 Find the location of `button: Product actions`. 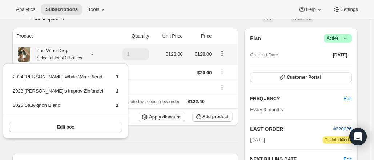

button: Product actions is located at coordinates (222, 53).